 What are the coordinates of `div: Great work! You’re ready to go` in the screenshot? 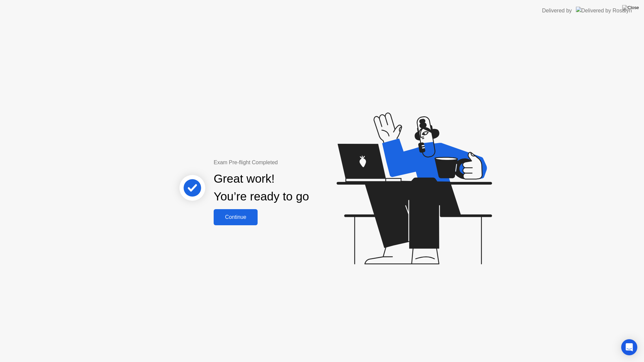 It's located at (261, 188).